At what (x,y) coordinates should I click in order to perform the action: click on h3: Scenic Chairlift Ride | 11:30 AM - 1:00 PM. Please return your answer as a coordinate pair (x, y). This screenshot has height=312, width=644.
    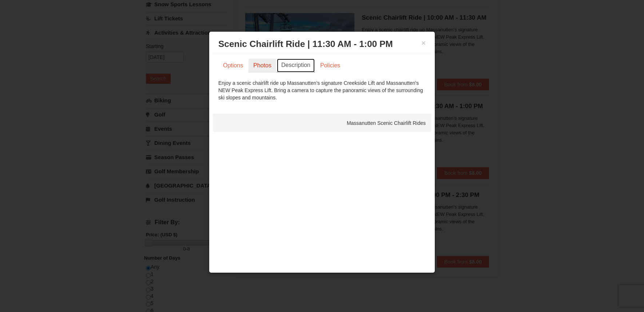
    Looking at the image, I should click on (322, 44).